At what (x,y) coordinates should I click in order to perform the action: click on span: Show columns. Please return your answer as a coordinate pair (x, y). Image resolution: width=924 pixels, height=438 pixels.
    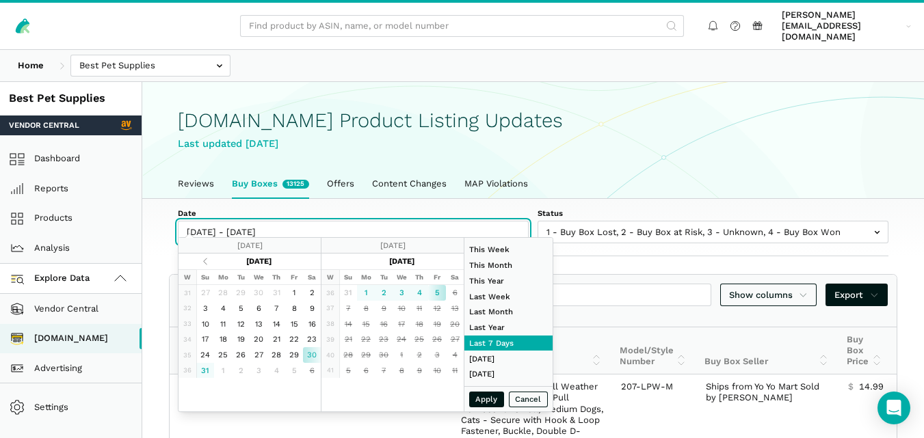
    Looking at the image, I should click on (769, 295).